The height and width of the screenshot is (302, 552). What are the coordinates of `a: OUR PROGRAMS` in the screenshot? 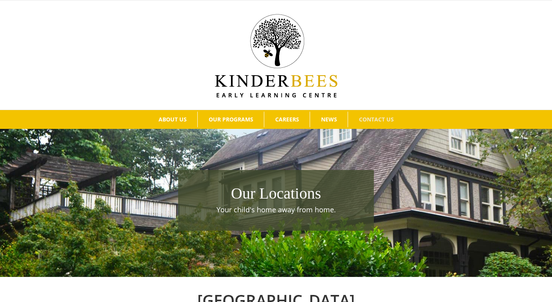 It's located at (231, 119).